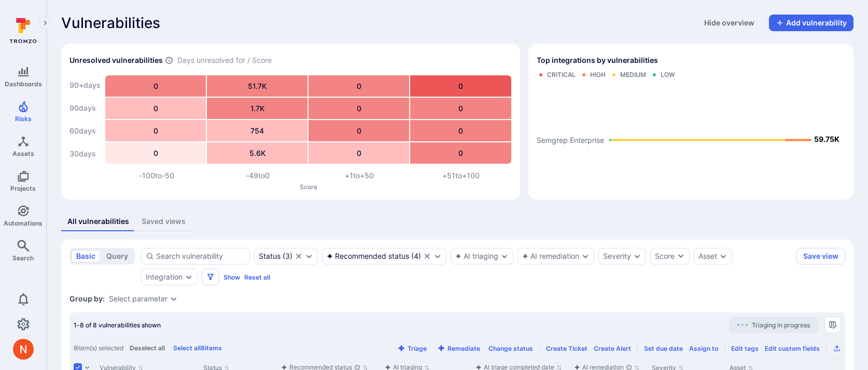 This screenshot has width=868, height=370. I want to click on span: Number of vulnerabilities in status ‘Open’ ‘Triaged’ and ‘In process’ divided by score and scanne..., so click(169, 60).